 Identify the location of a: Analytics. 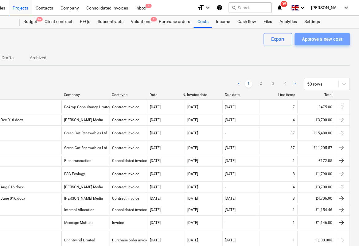
(288, 22).